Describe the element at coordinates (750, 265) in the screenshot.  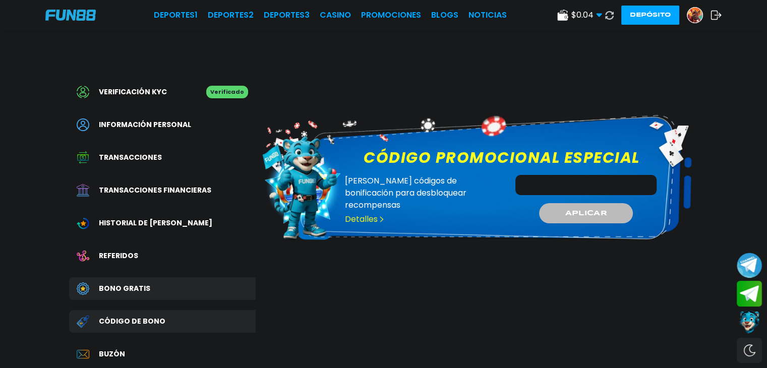
I see `button: Join telegram channel` at that location.